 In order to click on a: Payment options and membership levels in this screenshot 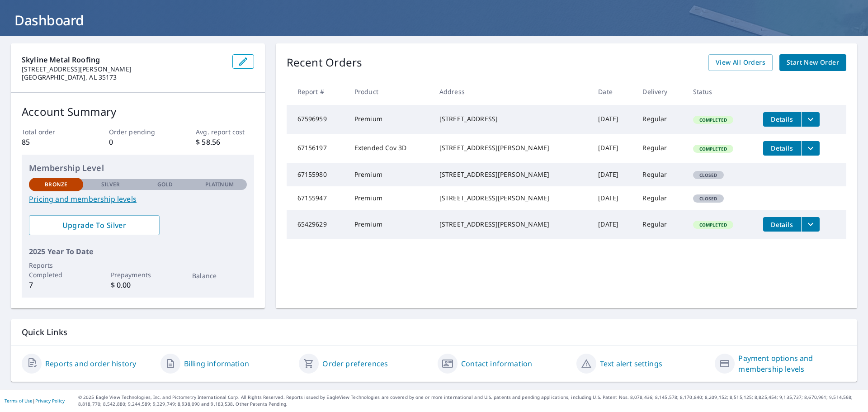, I will do `click(792, 364)`.